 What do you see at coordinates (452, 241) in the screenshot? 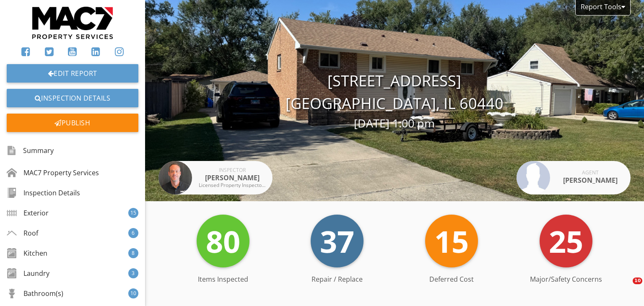
I see `span: 15` at bounding box center [452, 241].